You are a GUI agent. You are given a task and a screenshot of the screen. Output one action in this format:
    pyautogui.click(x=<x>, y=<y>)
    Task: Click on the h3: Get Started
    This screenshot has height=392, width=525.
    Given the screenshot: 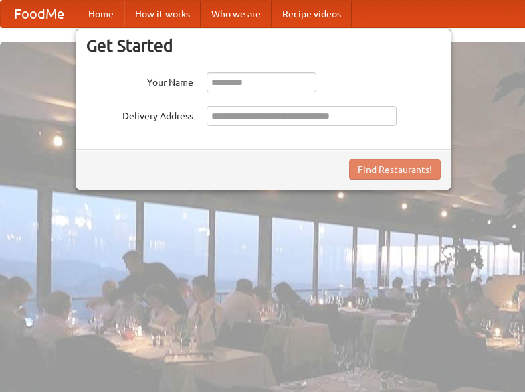 What is the action you would take?
    pyautogui.click(x=264, y=46)
    